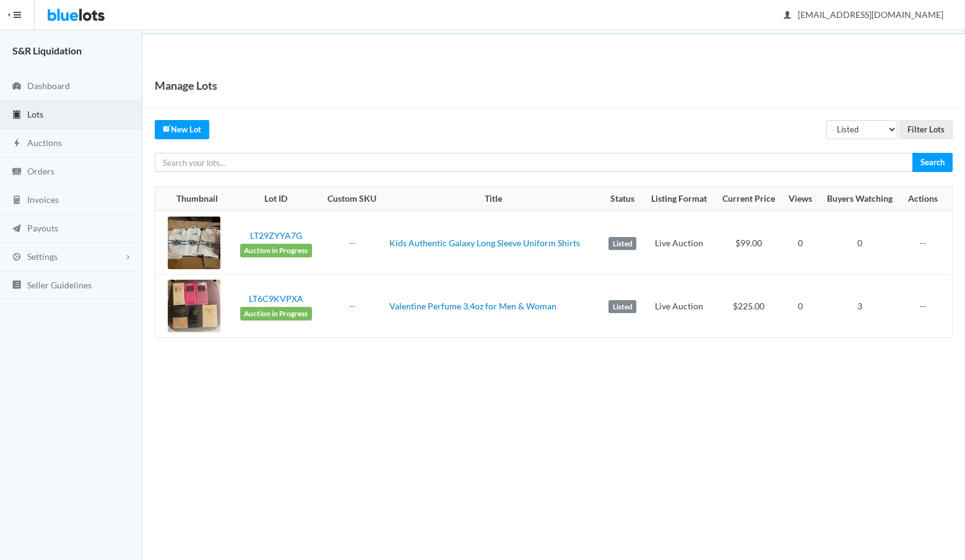 Image resolution: width=965 pixels, height=560 pixels. Describe the element at coordinates (276, 200) in the screenshot. I see `th: Lot ID` at that location.